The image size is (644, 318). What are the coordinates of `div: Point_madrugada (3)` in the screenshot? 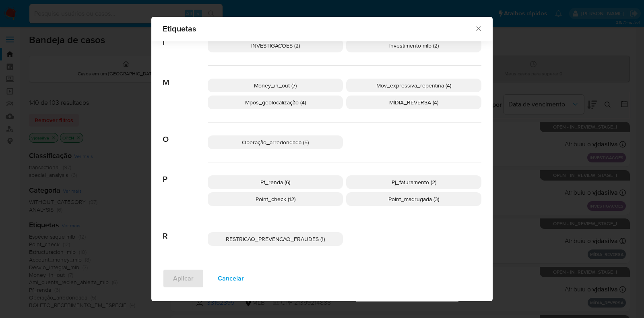 It's located at (414, 199).